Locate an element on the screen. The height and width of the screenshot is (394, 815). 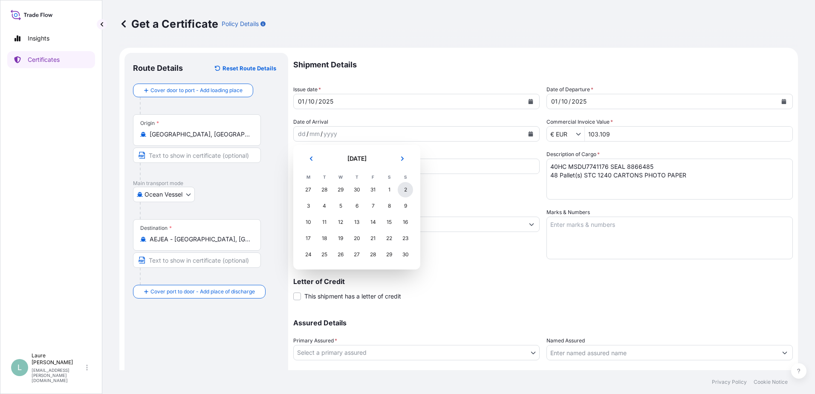
button: Previous is located at coordinates (311, 159).